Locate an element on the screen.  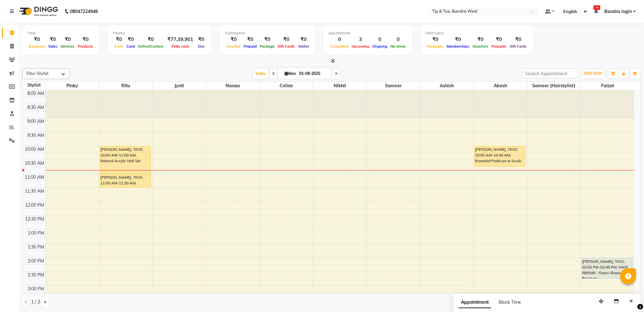
span: Nanao is located at coordinates (233, 86).